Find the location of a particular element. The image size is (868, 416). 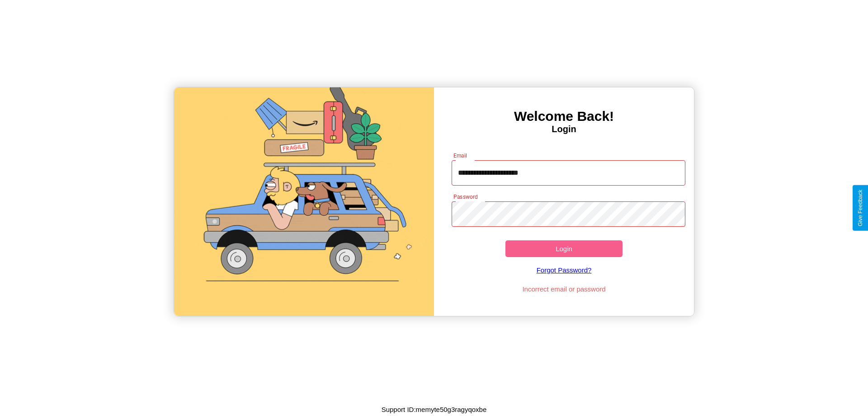

label: Email is located at coordinates (460, 155).